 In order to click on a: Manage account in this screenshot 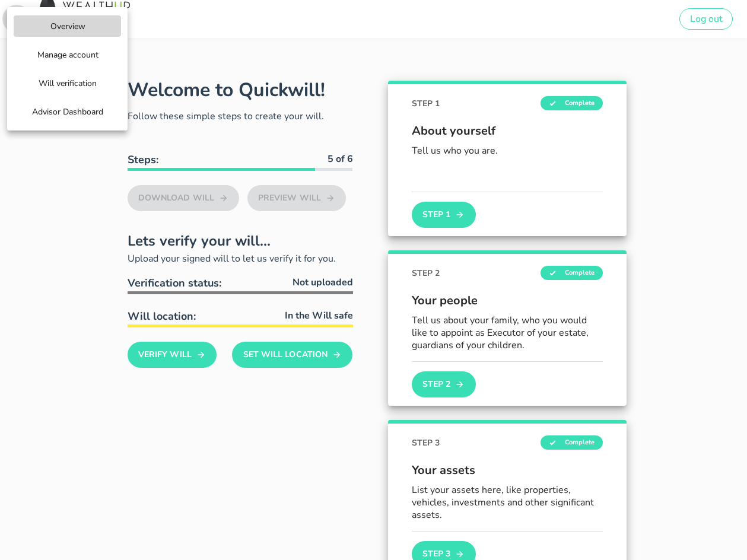, I will do `click(67, 54)`.